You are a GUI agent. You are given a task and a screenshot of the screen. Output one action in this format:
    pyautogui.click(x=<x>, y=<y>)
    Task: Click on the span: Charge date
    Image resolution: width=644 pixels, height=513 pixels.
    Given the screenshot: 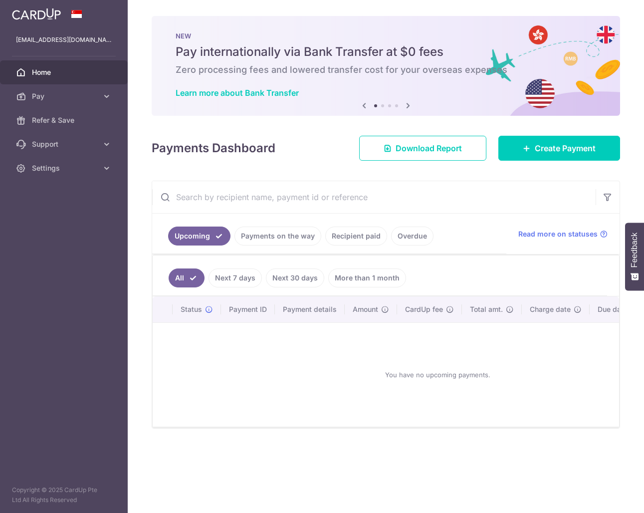 What is the action you would take?
    pyautogui.click(x=550, y=309)
    